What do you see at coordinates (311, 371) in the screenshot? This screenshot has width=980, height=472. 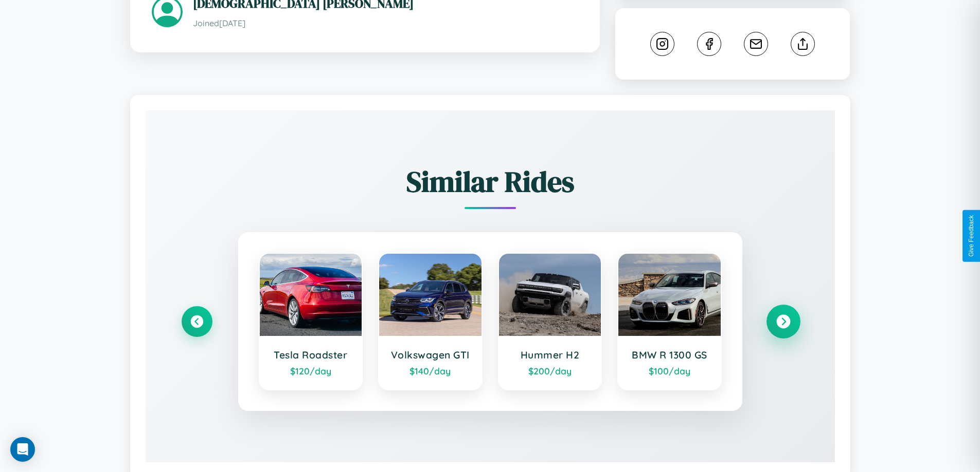 I see `div: $ 120 /day` at bounding box center [311, 371].